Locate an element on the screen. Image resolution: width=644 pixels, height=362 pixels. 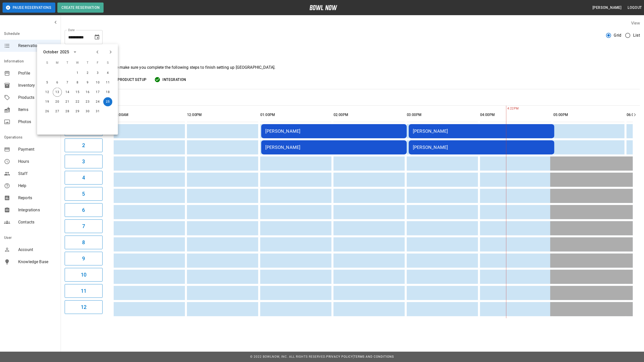
span: Inventory is located at coordinates (37, 86).